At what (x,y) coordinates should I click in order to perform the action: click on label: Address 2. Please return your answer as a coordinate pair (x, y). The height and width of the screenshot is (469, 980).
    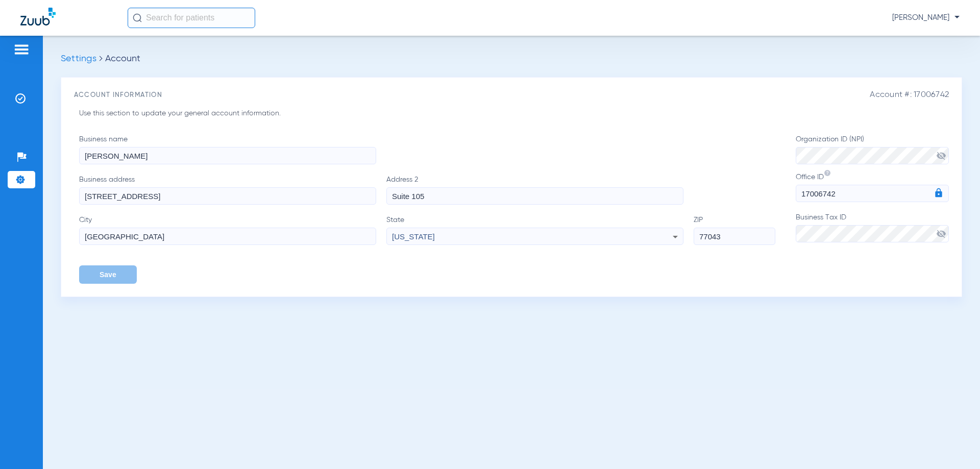
    Looking at the image, I should click on (540, 189).